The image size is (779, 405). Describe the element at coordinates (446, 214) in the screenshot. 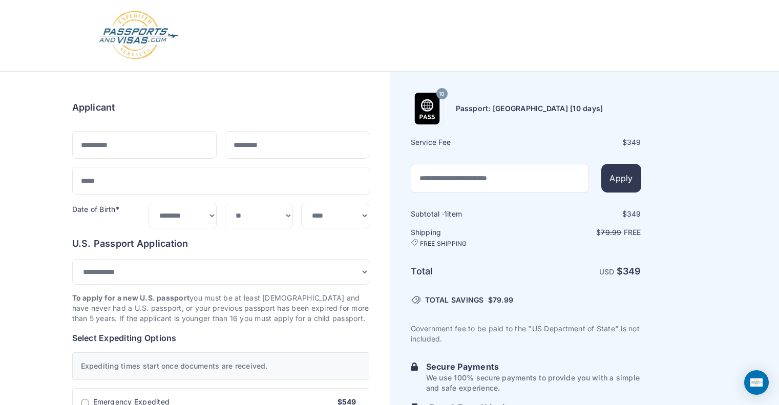

I see `span: 1` at that location.